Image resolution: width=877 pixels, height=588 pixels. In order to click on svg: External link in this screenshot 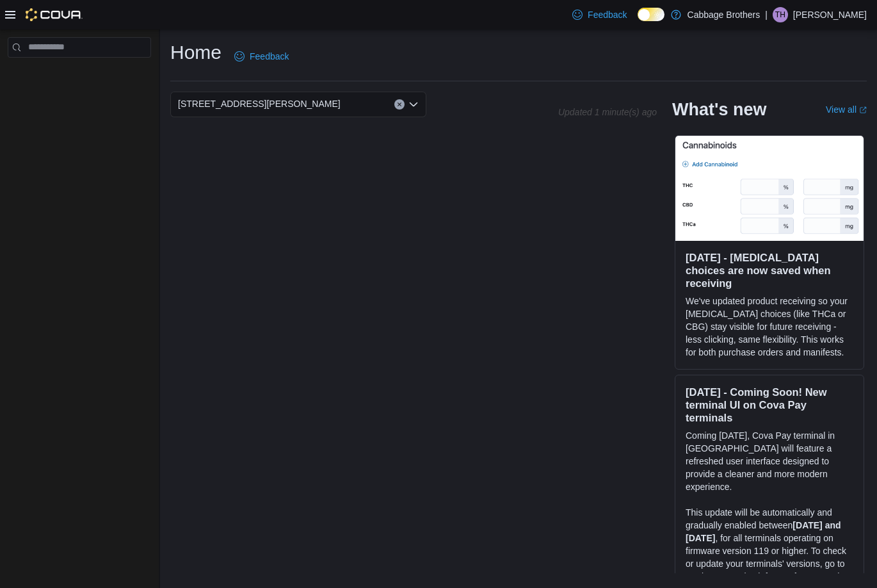, I will do `click(863, 111)`.